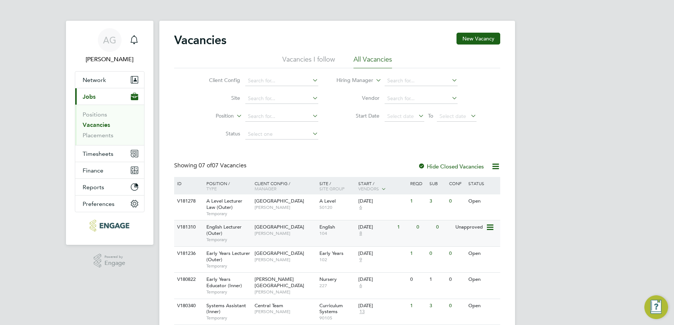 The width and height of the screenshot is (674, 325). I want to click on nav: Main navigation, so click(110, 133).